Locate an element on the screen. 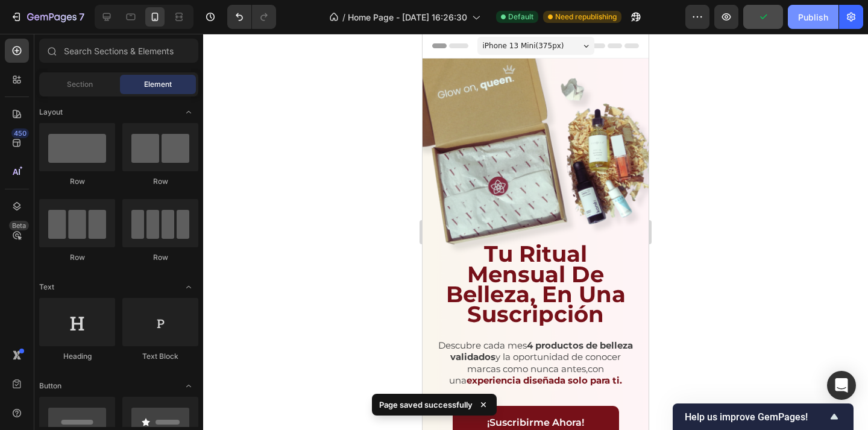 Image resolution: width=868 pixels, height=430 pixels. div: Undo/Redo is located at coordinates (252, 17).